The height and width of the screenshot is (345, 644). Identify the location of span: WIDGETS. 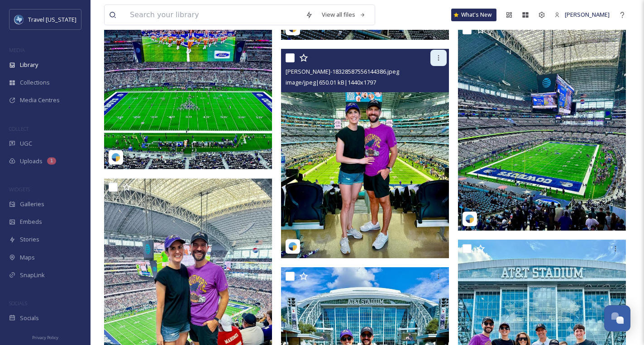
(19, 189).